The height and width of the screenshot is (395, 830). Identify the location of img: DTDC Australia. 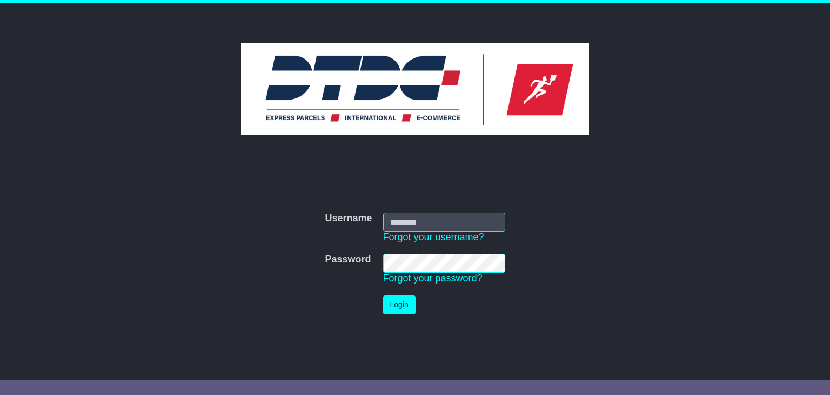
(415, 89).